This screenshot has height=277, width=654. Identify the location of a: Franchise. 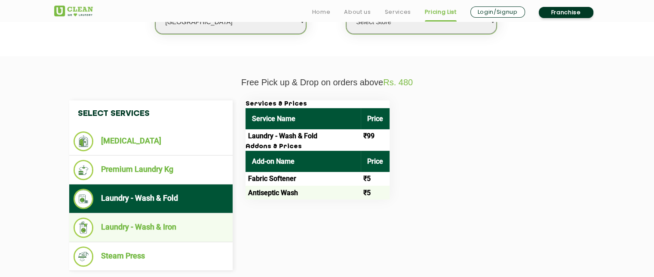
(566, 12).